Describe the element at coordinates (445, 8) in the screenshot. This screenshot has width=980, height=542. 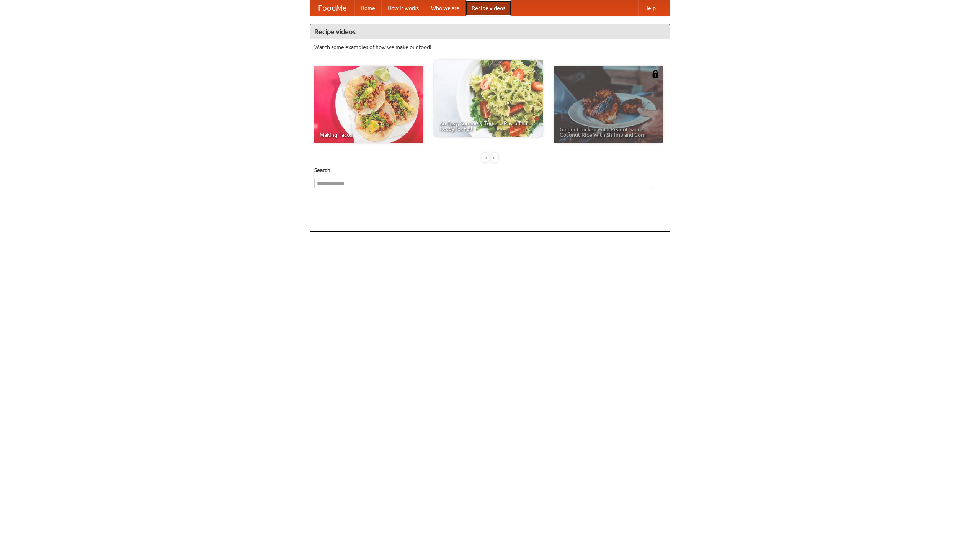
I see `a: Who we are` at that location.